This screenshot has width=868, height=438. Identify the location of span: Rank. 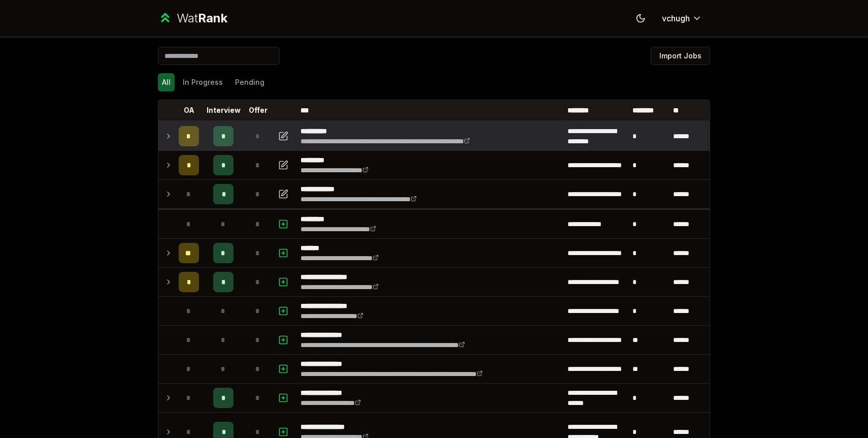
(213, 18).